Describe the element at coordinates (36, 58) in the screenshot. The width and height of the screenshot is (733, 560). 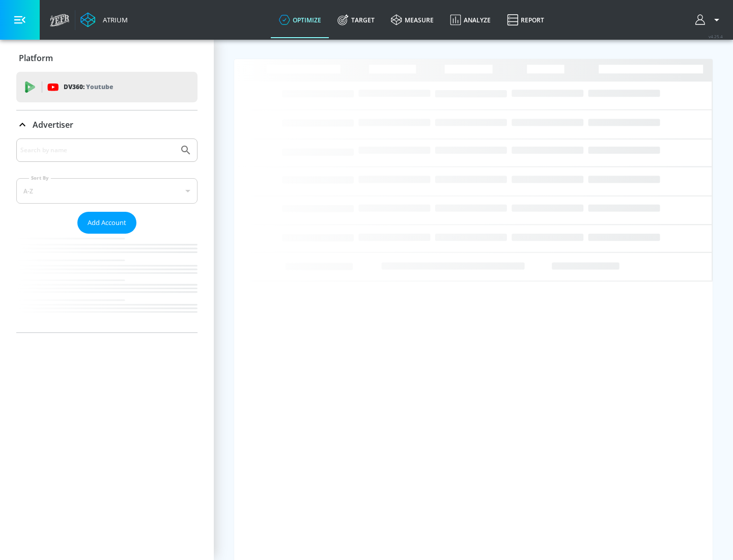
I see `p: Platform` at that location.